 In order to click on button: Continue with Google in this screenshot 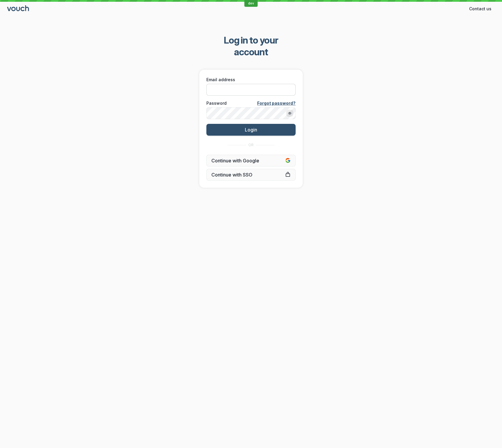, I will do `click(251, 160)`.